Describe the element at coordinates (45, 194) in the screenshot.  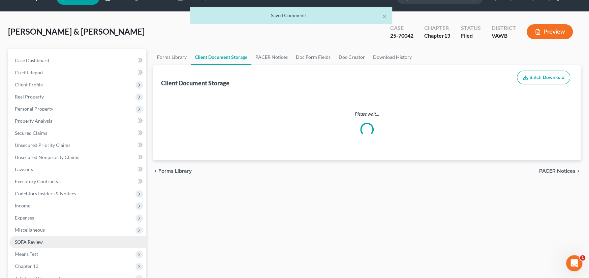
I see `span: Codebtors Insiders & Notices` at that location.